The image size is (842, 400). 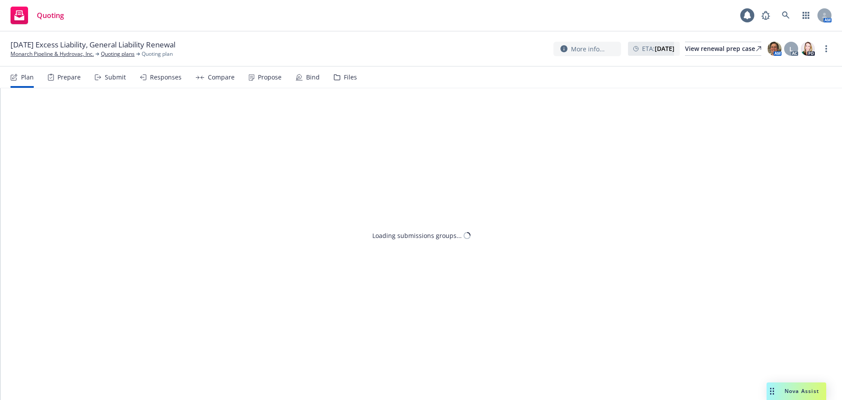 I want to click on a: more, so click(x=827, y=49).